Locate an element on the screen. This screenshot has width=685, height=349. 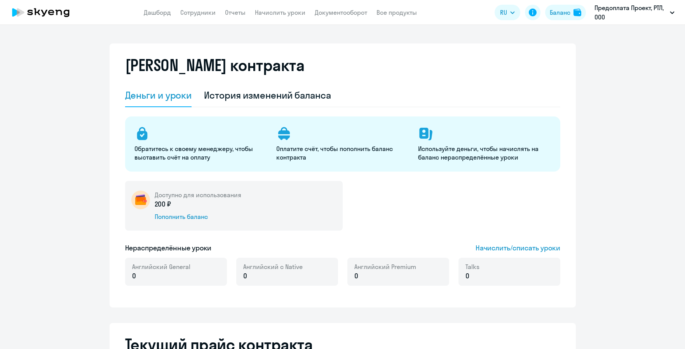
h5: Нераспределённые уроки is located at coordinates (168, 248).